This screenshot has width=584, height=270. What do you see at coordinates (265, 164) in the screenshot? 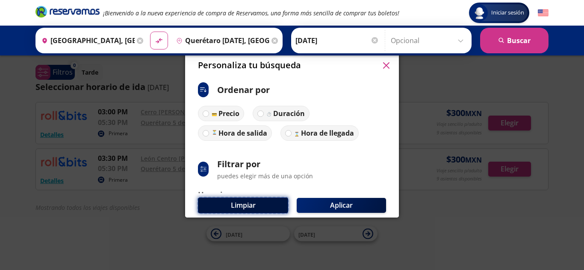
I see `p: Filtrar por` at bounding box center [265, 164].